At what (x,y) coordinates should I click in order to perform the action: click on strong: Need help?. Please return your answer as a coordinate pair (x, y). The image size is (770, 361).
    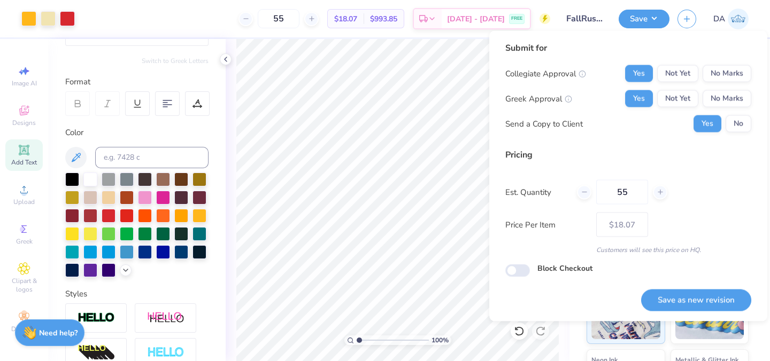
    Looking at the image, I should click on (58, 333).